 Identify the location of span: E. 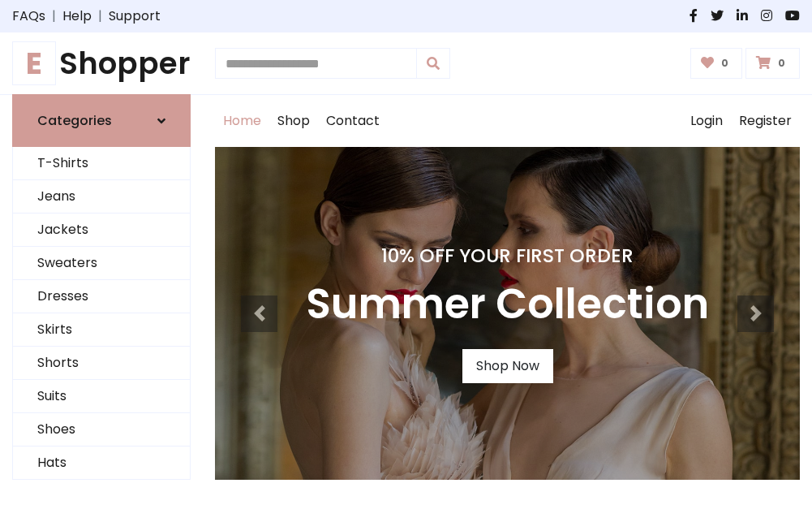
(35, 64).